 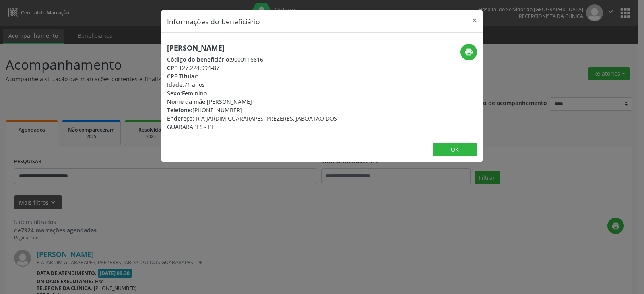 I want to click on span: Endereço:, so click(x=180, y=118).